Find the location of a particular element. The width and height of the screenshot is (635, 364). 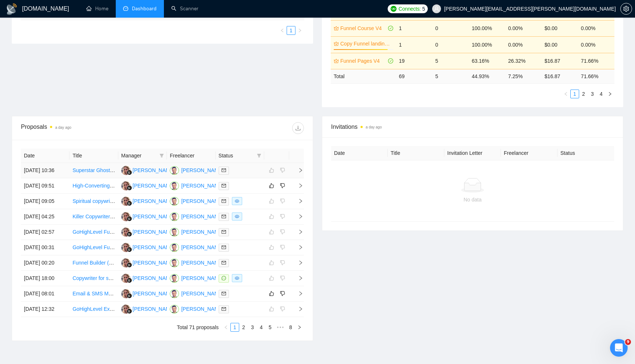

button: dislike is located at coordinates (283, 186).